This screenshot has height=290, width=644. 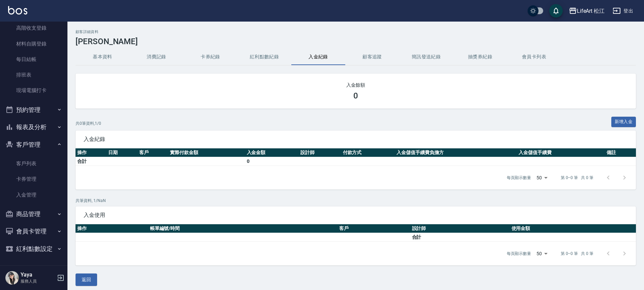 I want to click on span: 入金紀錄, so click(x=356, y=139).